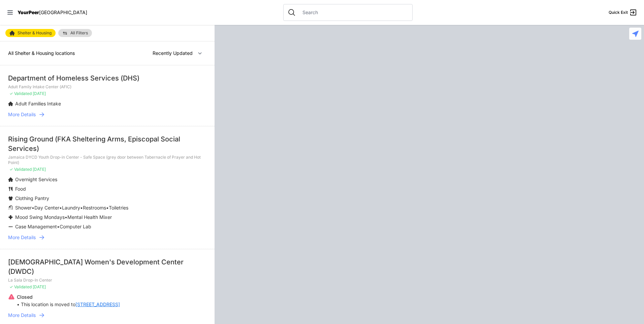 Image resolution: width=644 pixels, height=324 pixels. Describe the element at coordinates (35, 33) in the screenshot. I see `span: Shelter & Housing` at that location.